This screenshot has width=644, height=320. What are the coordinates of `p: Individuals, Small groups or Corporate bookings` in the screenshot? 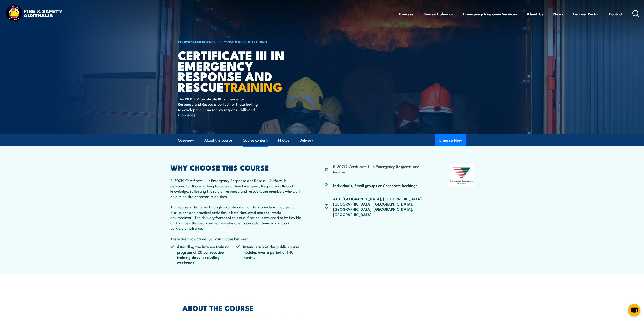 It's located at (376, 185).